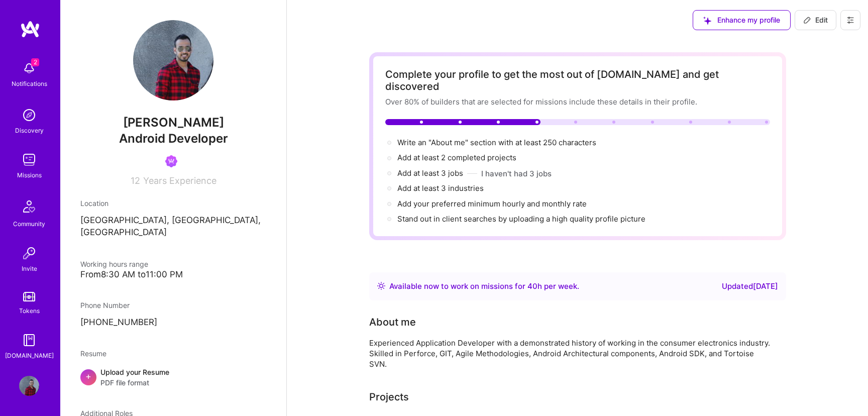  I want to click on img: Been on Mission, so click(171, 161).